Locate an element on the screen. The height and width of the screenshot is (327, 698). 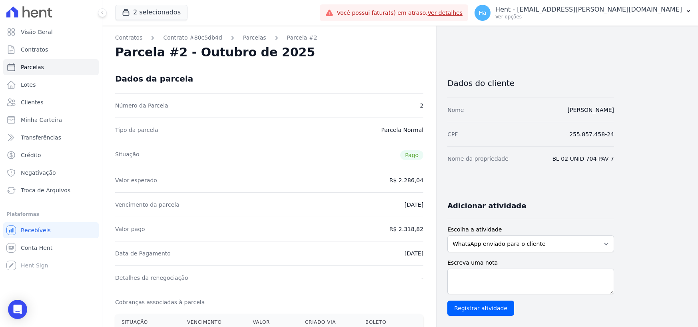
dt: Situação is located at coordinates (127, 155).